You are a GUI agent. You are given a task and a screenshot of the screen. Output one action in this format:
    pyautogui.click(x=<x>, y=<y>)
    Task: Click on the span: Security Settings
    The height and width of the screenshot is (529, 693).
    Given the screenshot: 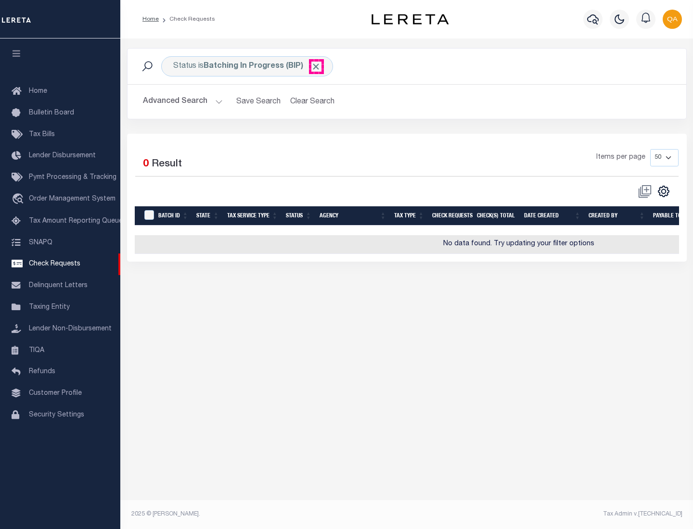 What is the action you would take?
    pyautogui.click(x=56, y=415)
    